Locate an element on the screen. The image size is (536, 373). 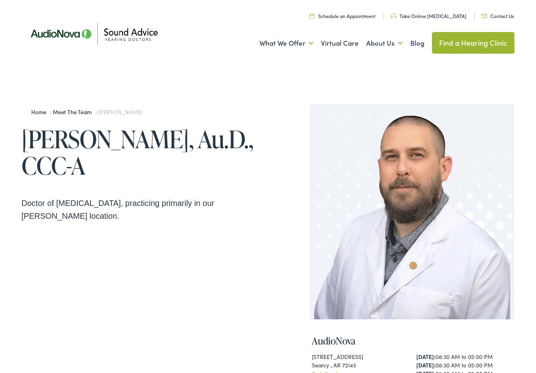
a: Meet the Team is located at coordinates (74, 112).